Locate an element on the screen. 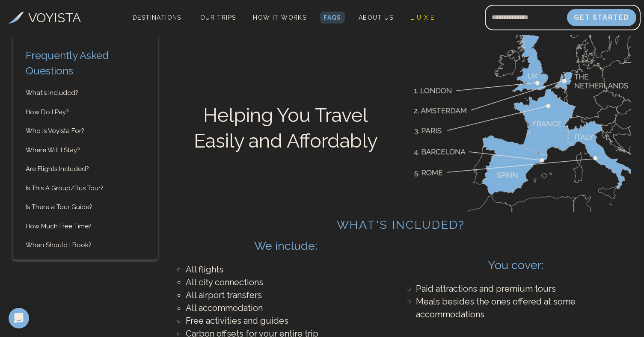 This screenshot has height=337, width=644. img: European Highlight Trip is located at coordinates (516, 124).